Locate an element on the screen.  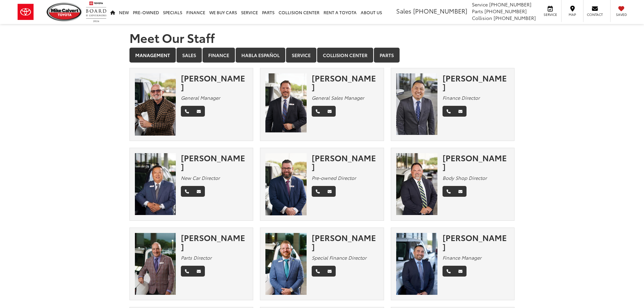
em: Pre-owned Director is located at coordinates (334, 178).